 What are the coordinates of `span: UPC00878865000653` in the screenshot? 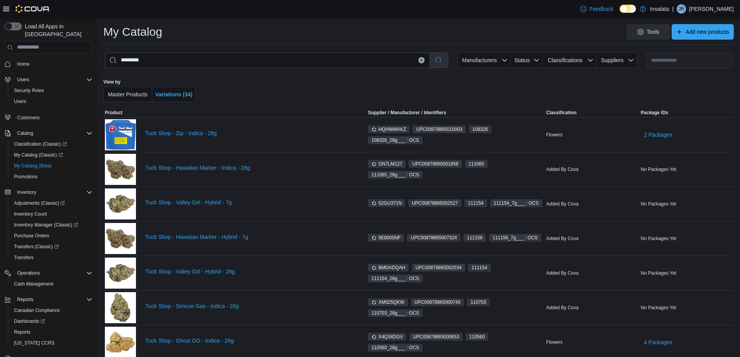 It's located at (436, 337).